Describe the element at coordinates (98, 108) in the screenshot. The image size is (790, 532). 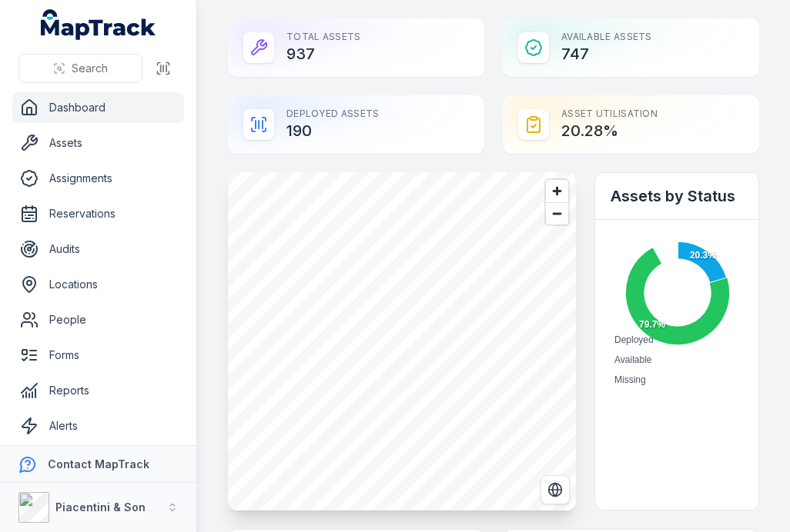
I see `a: Dashboard` at that location.